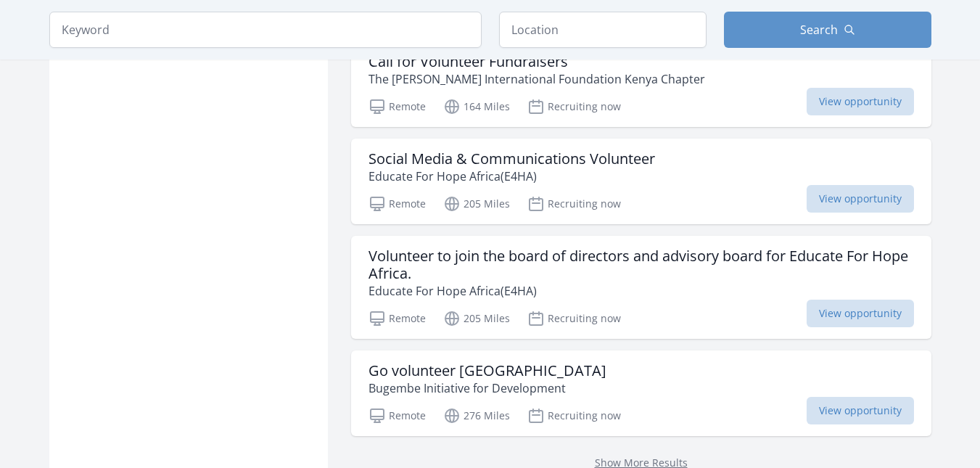  What do you see at coordinates (487, 388) in the screenshot?
I see `p: Bugembe Initiative for Development` at bounding box center [487, 388].